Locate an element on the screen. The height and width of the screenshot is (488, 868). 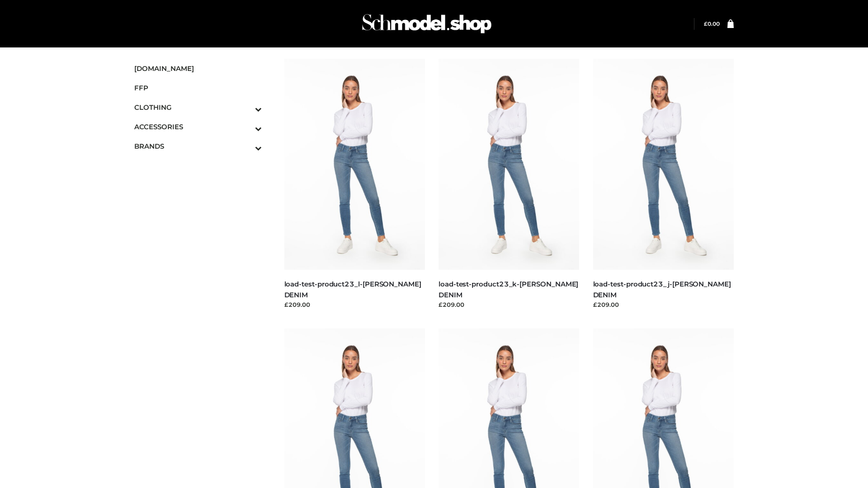
span: FFP is located at coordinates (198, 87).